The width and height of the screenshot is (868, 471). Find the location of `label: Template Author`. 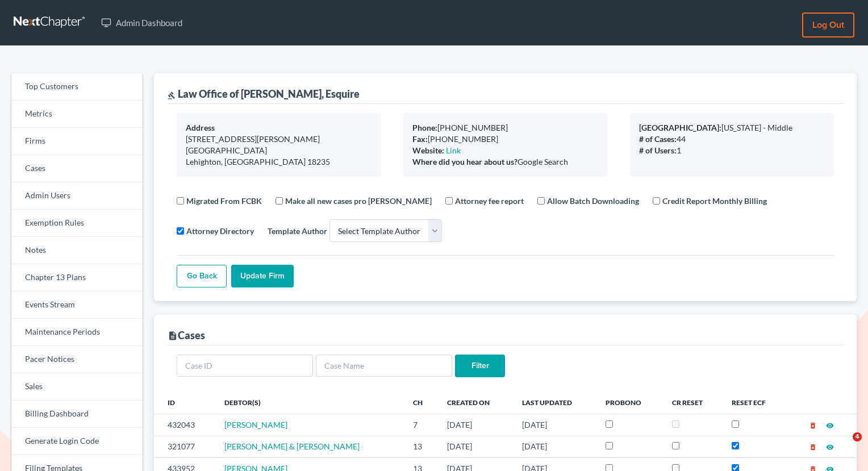

label: Template Author is located at coordinates (297, 231).